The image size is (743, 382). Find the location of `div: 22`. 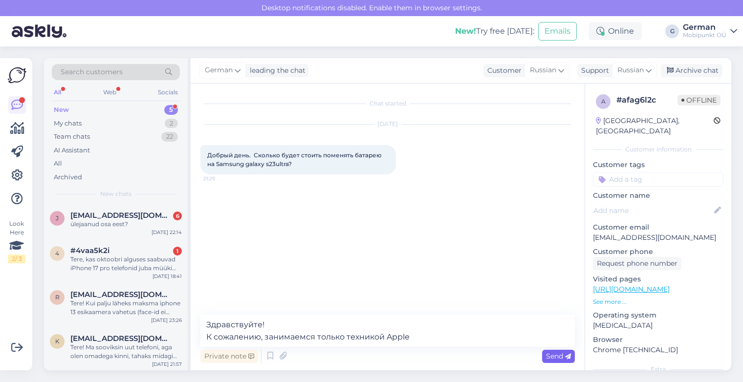

div: 22 is located at coordinates (170, 137).